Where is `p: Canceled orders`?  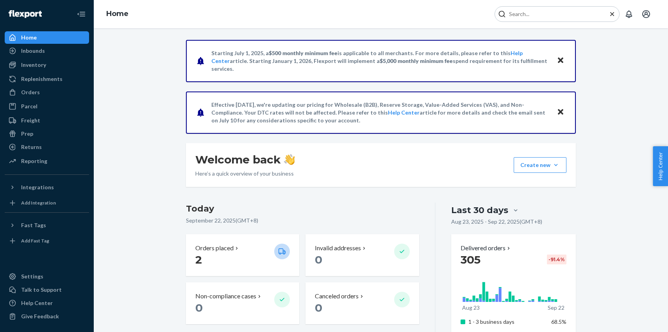
p: Canceled orders is located at coordinates (337, 296).